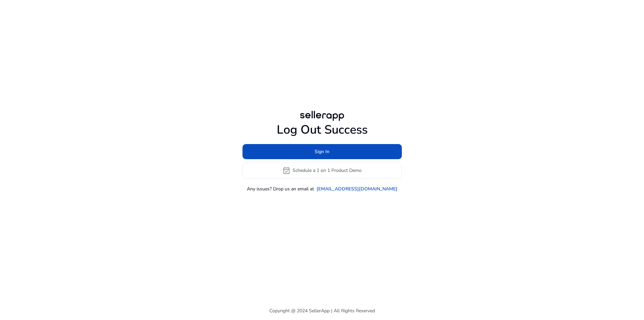  I want to click on button: Sign In, so click(322, 151).